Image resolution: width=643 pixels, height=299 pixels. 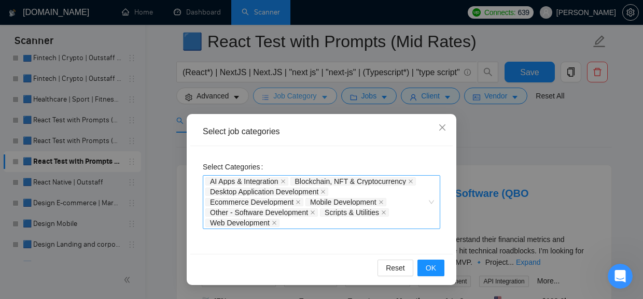 I want to click on span: OK, so click(x=431, y=268).